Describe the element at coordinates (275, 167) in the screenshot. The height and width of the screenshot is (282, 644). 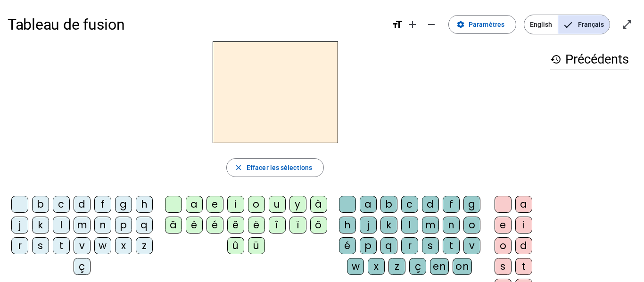
I see `button: Effacer les sélections` at that location.